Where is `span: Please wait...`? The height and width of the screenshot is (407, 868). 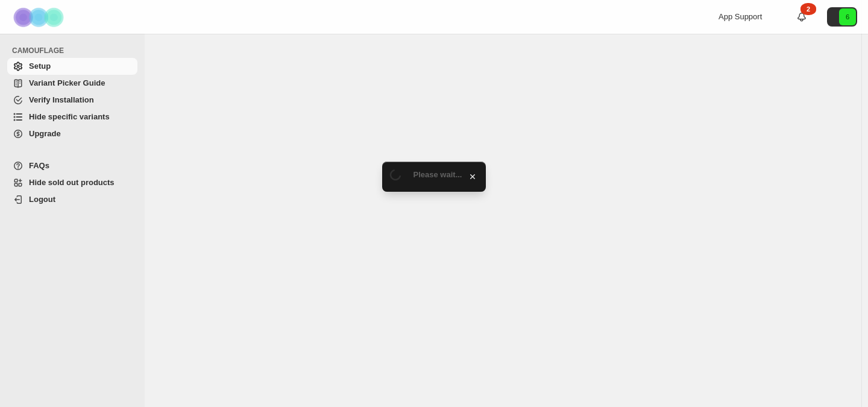 span: Please wait... is located at coordinates (437, 174).